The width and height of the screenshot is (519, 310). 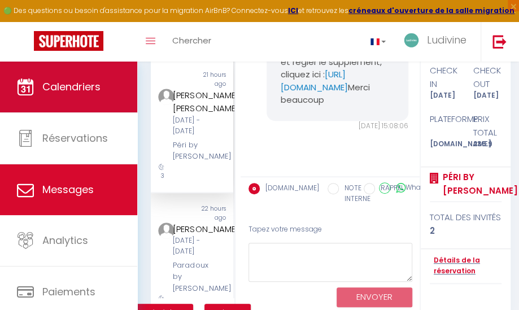 What do you see at coordinates (71, 86) in the screenshot?
I see `span: Calendriers` at bounding box center [71, 86].